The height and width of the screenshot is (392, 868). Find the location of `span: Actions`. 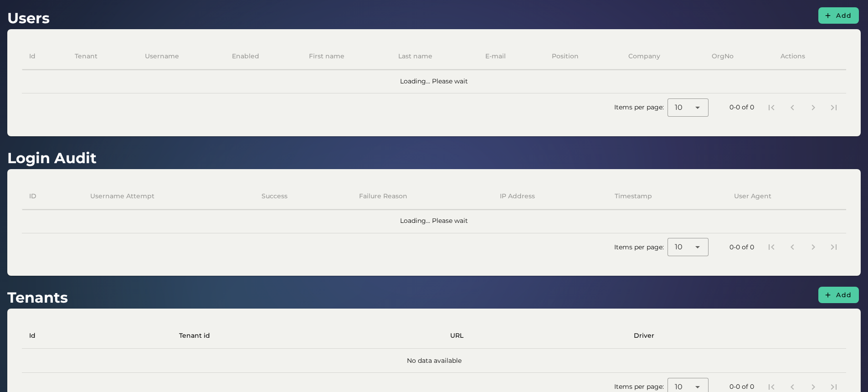

span: Actions is located at coordinates (793, 56).